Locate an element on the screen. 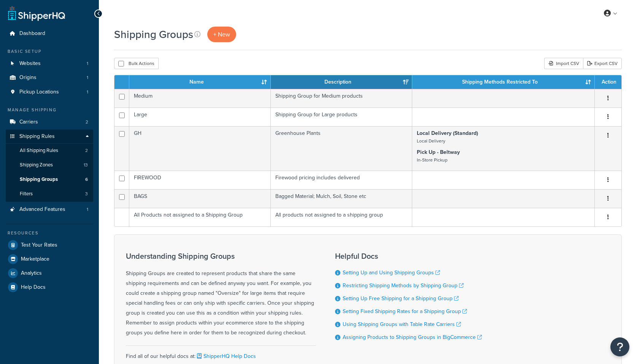  a: + New is located at coordinates (221, 34).